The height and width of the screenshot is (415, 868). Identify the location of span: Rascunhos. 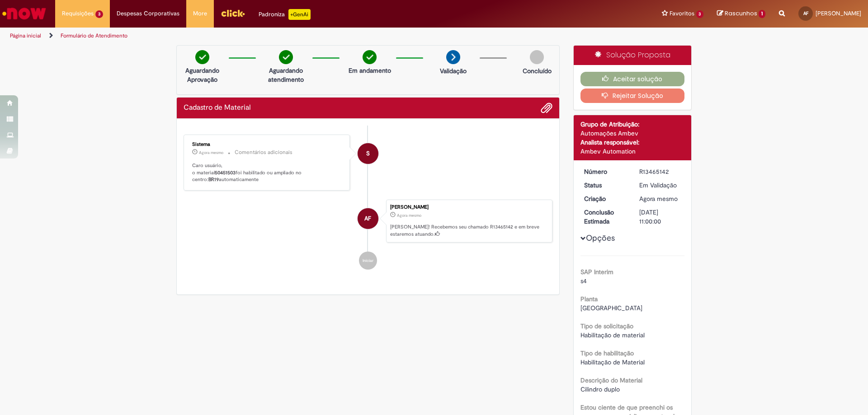
(741, 13).